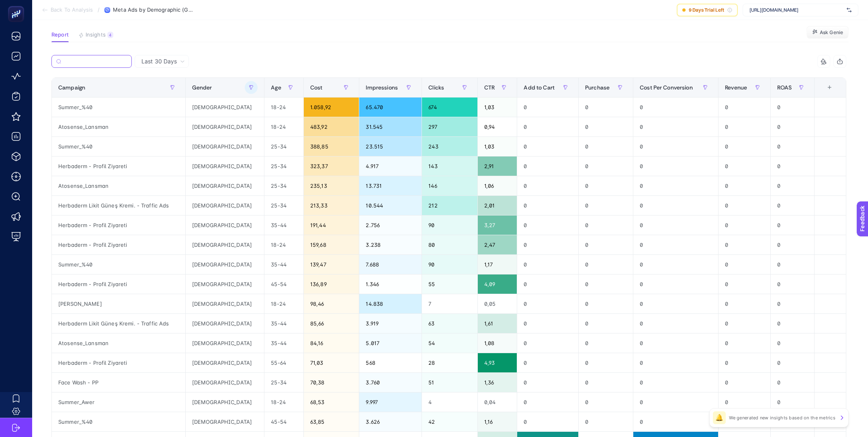  What do you see at coordinates (450, 343) in the screenshot?
I see `div: 54` at bounding box center [450, 343].